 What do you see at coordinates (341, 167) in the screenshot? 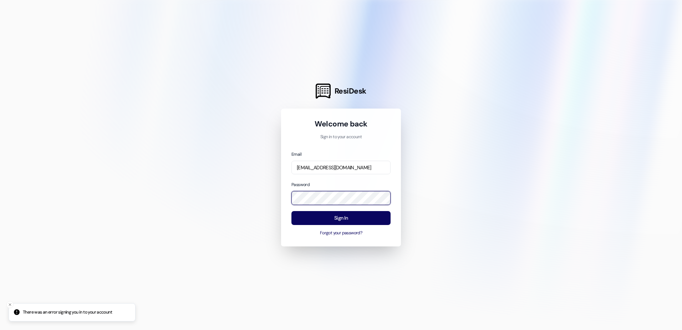
I see `input: name@example.com` at bounding box center [341, 167].